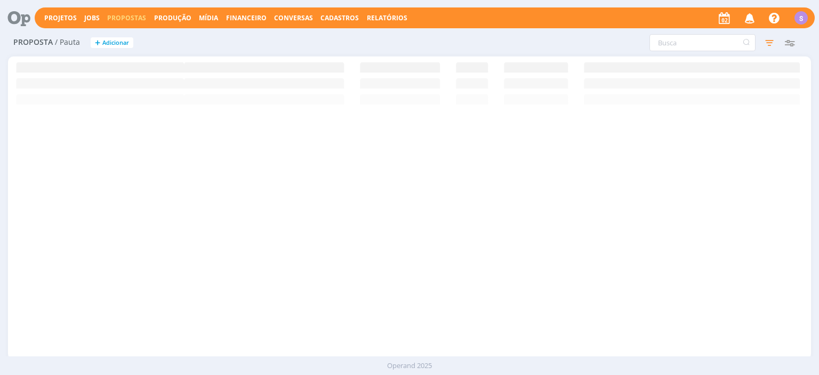 This screenshot has width=819, height=375. What do you see at coordinates (246, 18) in the screenshot?
I see `span: Financeiro` at bounding box center [246, 18].